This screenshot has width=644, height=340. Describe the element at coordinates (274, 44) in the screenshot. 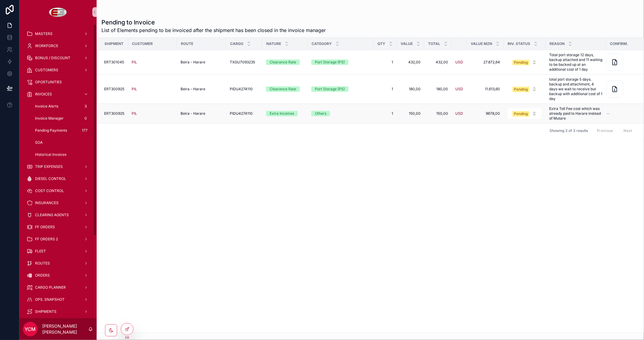

I see `span: Nature` at that location.